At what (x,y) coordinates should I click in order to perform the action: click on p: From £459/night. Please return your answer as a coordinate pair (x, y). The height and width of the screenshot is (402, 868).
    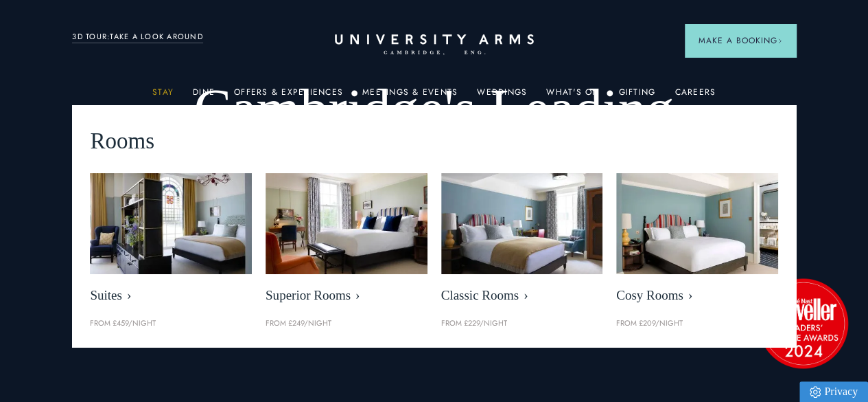
    Looking at the image, I should click on (171, 323).